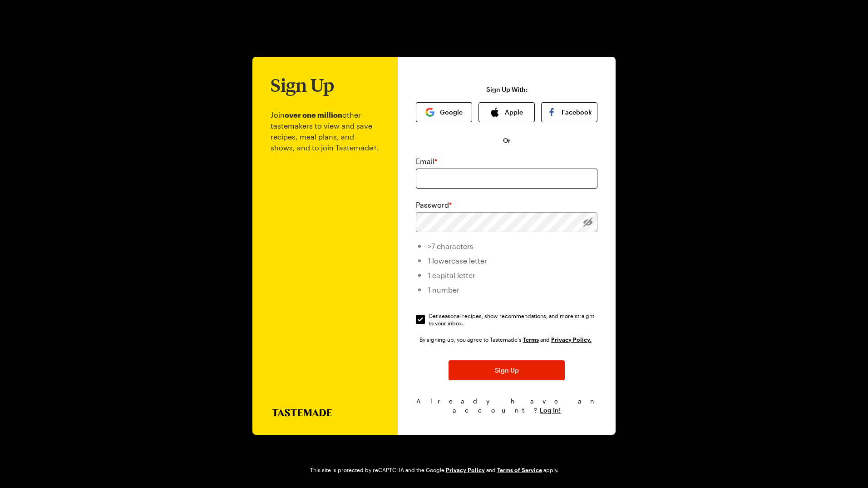  I want to click on button: Google, so click(444, 112).